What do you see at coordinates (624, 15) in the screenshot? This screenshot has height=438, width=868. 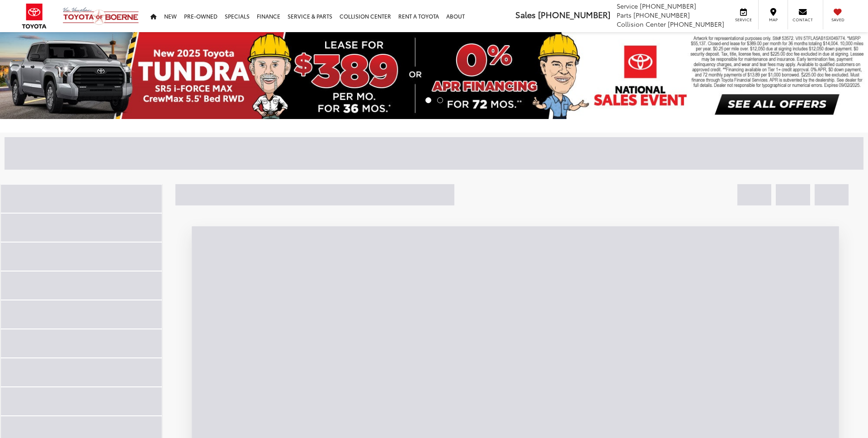 I see `span: Parts` at bounding box center [624, 15].